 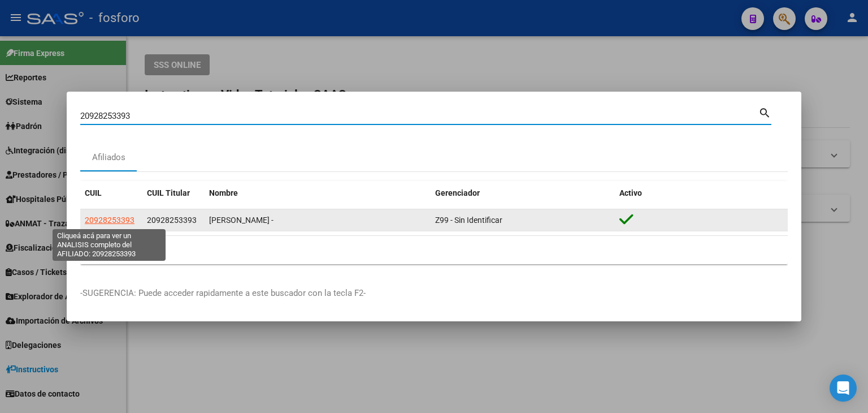 What do you see at coordinates (701, 193) in the screenshot?
I see `datatable-header-cell: Activo` at bounding box center [701, 193].